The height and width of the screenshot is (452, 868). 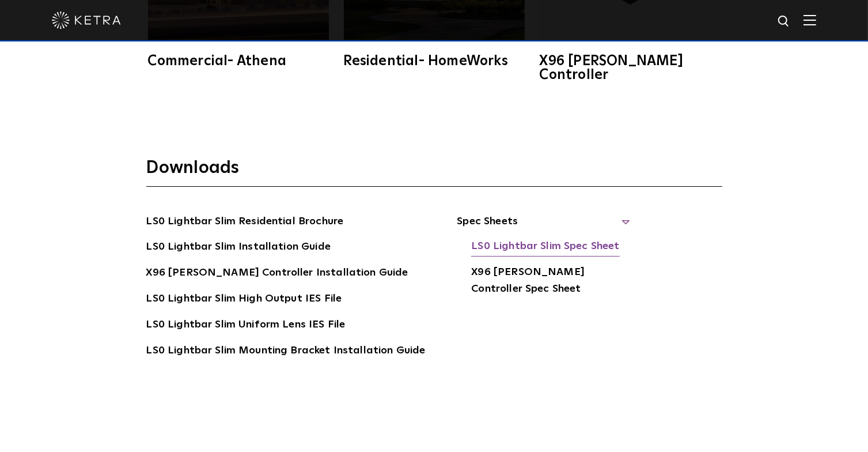 I want to click on img: ketra-logo-2019-white, so click(x=87, y=21).